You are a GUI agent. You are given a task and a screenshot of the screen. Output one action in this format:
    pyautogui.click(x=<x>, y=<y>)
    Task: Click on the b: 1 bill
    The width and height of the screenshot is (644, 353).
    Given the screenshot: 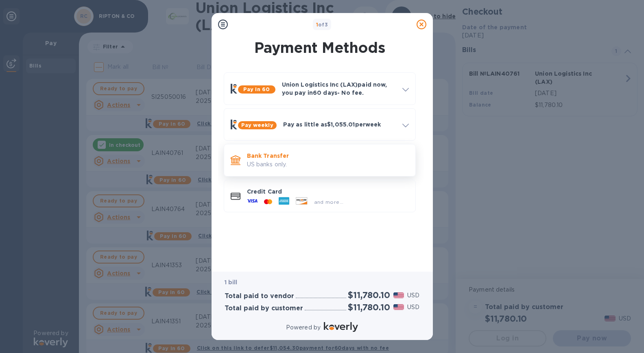 What is the action you would take?
    pyautogui.click(x=231, y=282)
    